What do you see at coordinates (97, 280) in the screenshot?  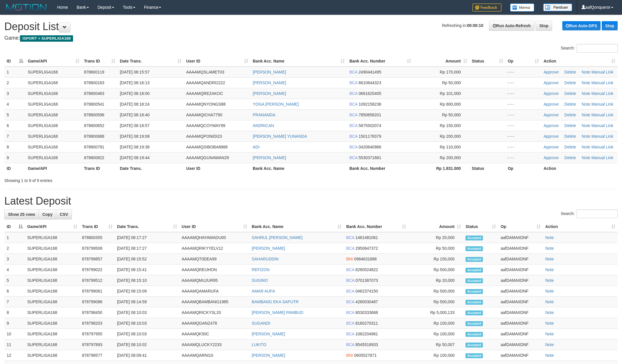 I see `td: 878799512` at bounding box center [97, 280].